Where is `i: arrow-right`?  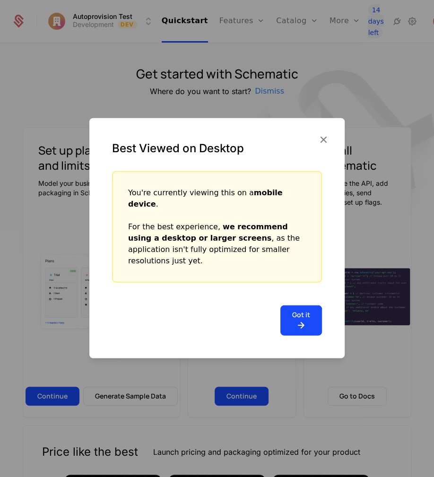 i: arrow-right is located at coordinates (301, 324).